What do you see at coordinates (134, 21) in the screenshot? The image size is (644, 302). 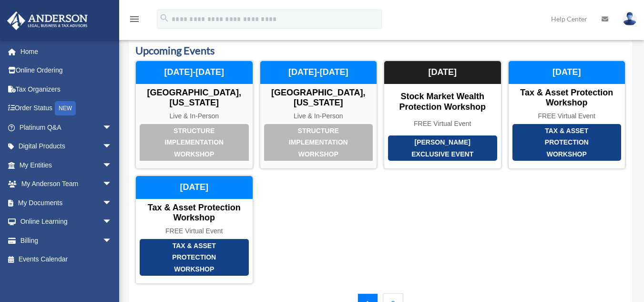 I see `a: menu` at bounding box center [134, 21].